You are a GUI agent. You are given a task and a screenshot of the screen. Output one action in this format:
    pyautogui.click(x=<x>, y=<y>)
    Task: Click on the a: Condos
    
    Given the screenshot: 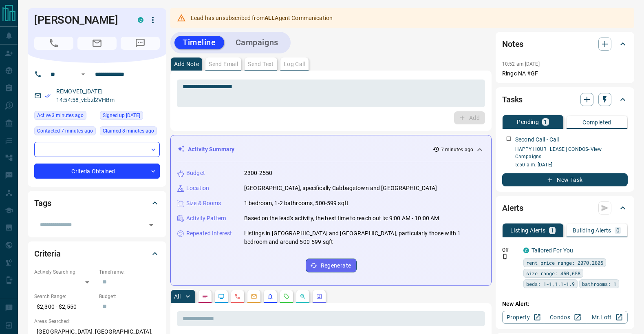 What is the action you would take?
    pyautogui.click(x=565, y=317)
    